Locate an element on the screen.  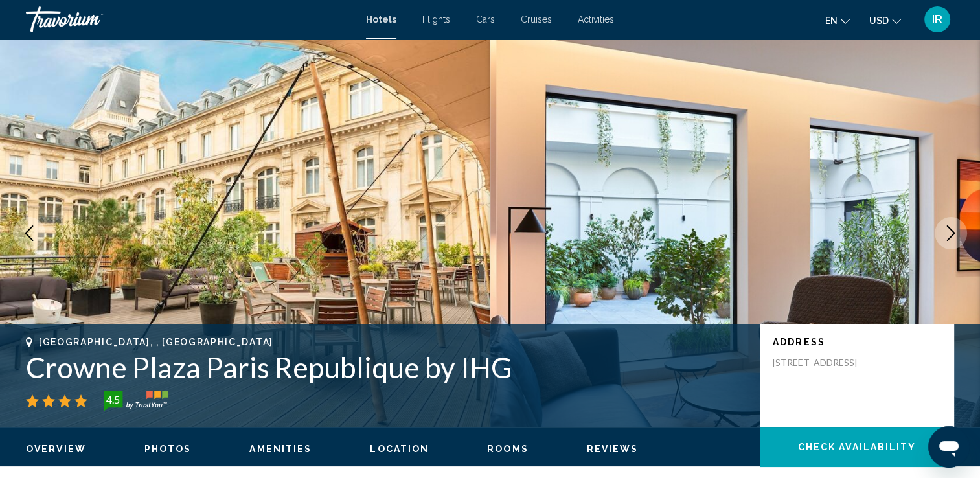
a: Flights is located at coordinates (436, 19).